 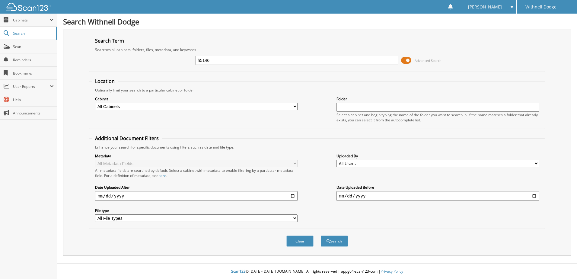 I want to click on span: Advanced Search, so click(x=428, y=60).